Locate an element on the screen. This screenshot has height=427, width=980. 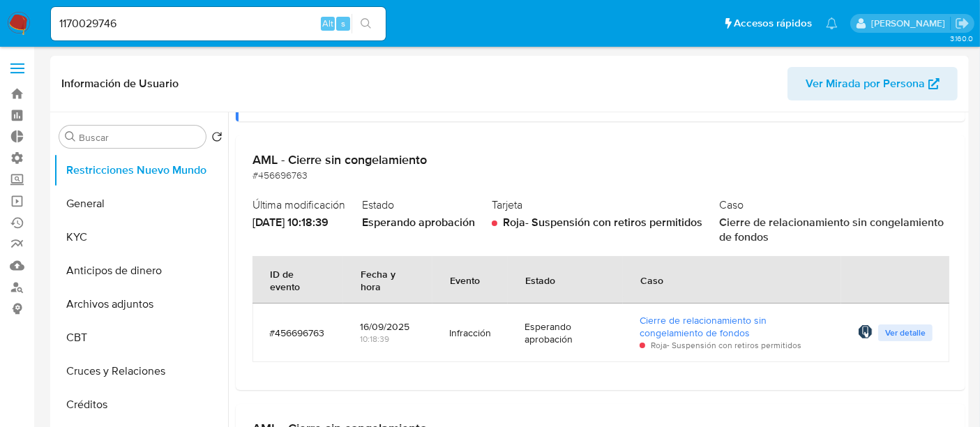
button: KYC is located at coordinates (141, 237).